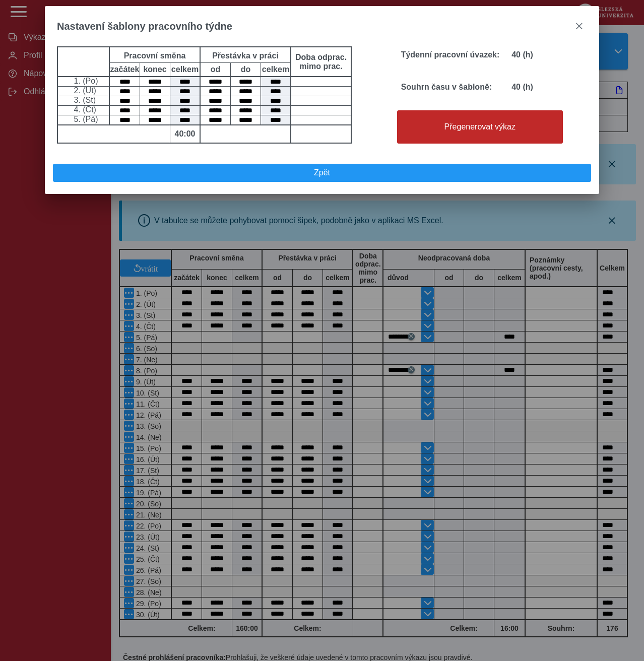 The image size is (644, 661). I want to click on b: od, so click(215, 70).